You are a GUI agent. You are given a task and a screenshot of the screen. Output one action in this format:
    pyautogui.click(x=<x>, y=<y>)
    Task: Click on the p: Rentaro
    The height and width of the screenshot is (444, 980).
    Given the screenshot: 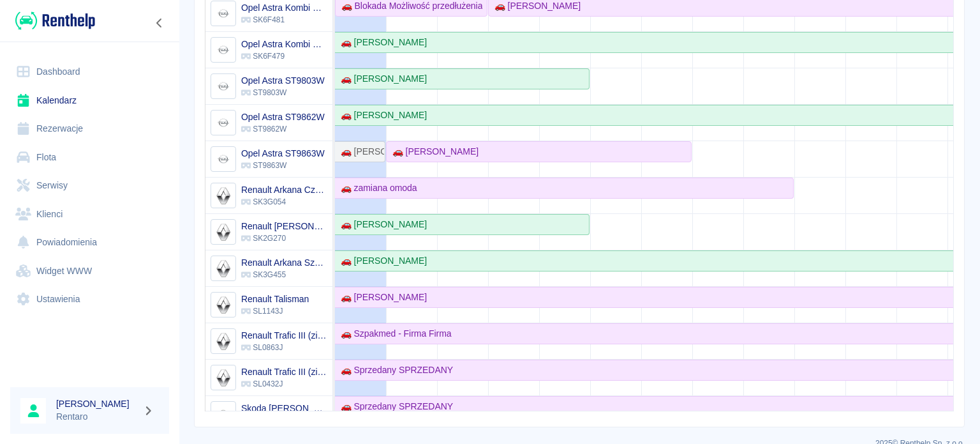 What is the action you would take?
    pyautogui.click(x=97, y=416)
    